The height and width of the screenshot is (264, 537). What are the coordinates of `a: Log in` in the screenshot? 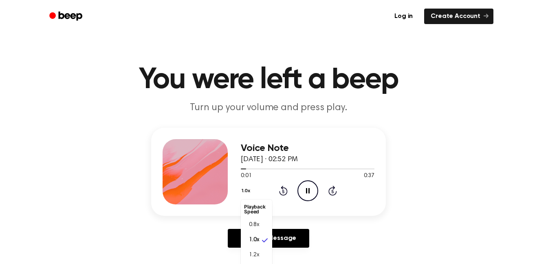 It's located at (403, 16).